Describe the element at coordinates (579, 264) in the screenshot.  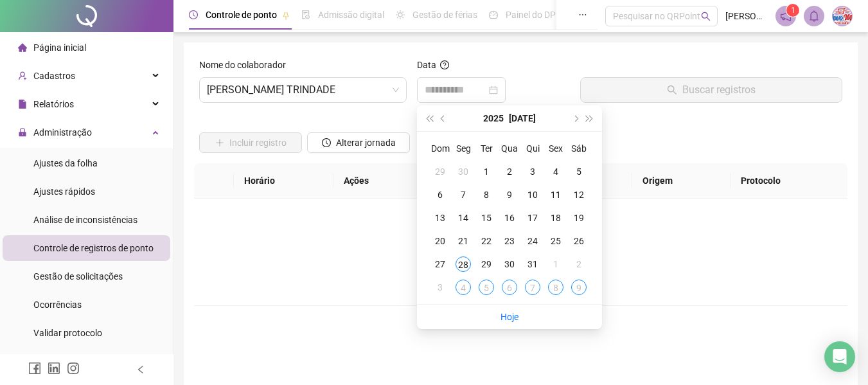
I see `td: 2025-08-02` at that location.